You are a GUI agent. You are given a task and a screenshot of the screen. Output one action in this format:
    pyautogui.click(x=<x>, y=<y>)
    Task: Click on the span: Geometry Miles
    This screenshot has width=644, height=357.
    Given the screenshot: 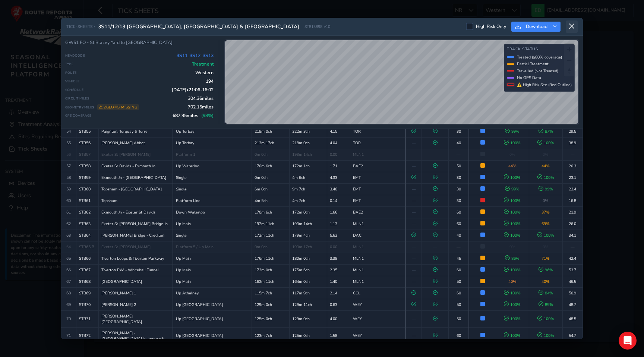 What is the action you would take?
    pyautogui.click(x=102, y=107)
    